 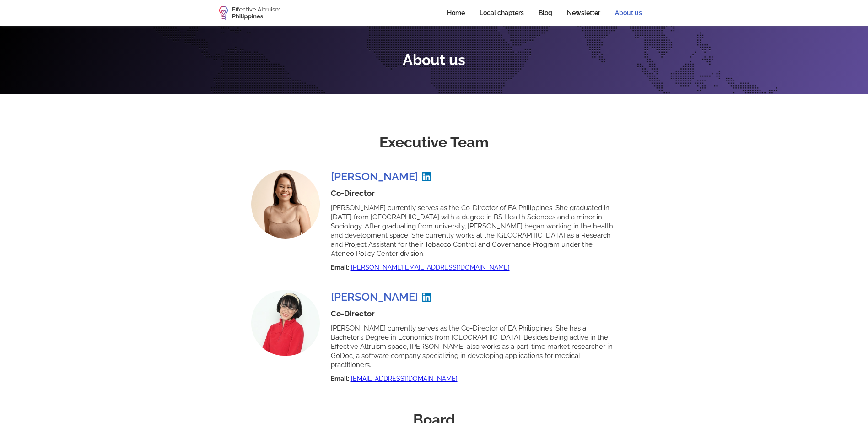 I want to click on a: home, so click(x=250, y=13).